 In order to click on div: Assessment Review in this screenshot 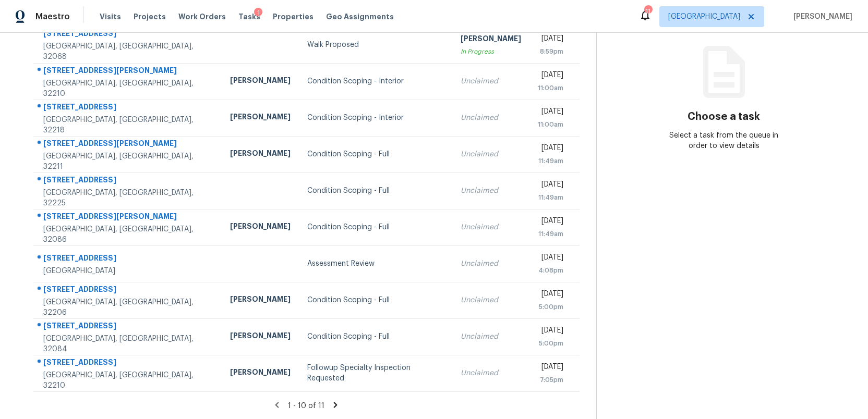, I will do `click(375, 264)`.